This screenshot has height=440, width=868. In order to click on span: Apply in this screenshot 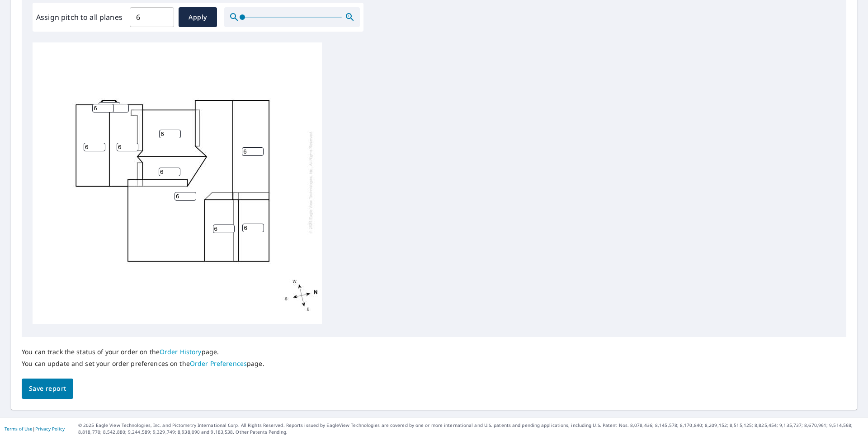, I will do `click(197, 17)`.